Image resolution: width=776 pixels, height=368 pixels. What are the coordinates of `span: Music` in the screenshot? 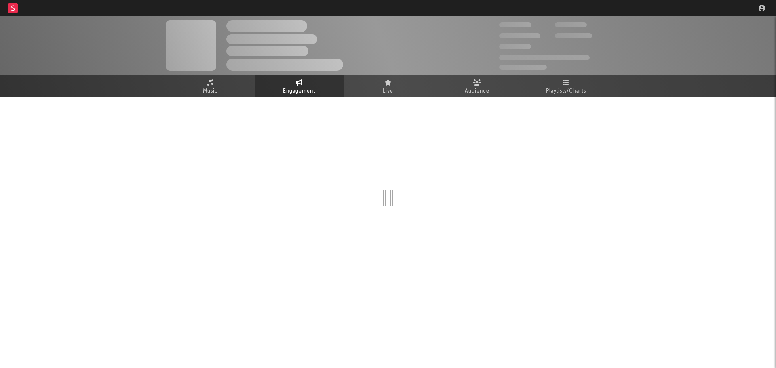 It's located at (210, 91).